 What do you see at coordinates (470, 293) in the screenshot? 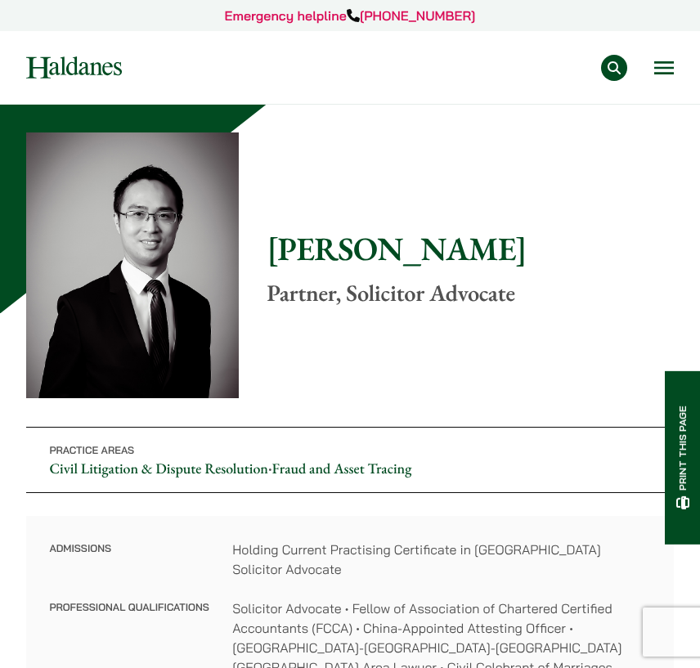
I see `p: Partner, Solicitor Advocate` at bounding box center [470, 293].